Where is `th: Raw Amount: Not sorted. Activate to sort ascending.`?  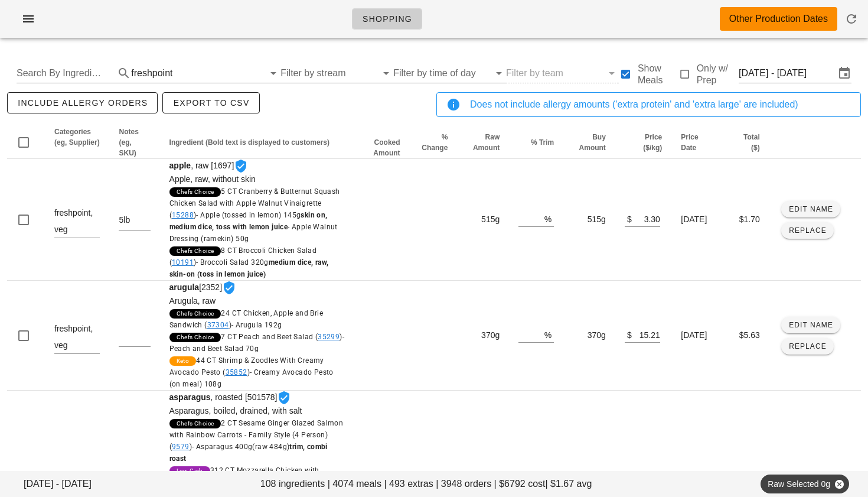
th: Raw Amount: Not sorted. Activate to sort ascending. is located at coordinates (483, 143).